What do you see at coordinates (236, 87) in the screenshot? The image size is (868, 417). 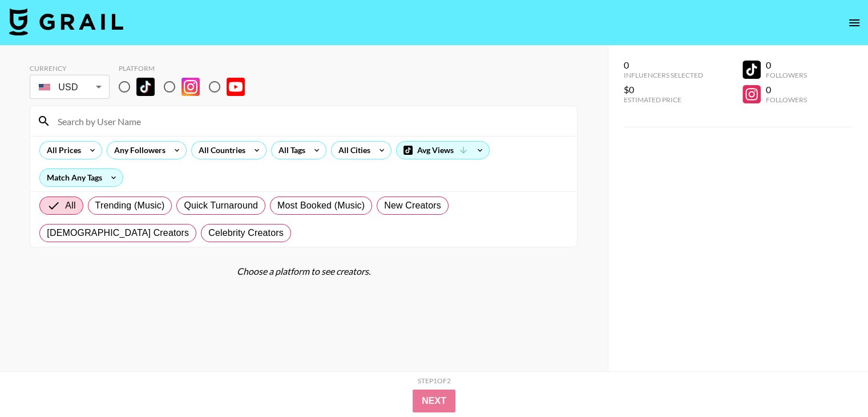 I see `img: YouTube` at bounding box center [236, 87].